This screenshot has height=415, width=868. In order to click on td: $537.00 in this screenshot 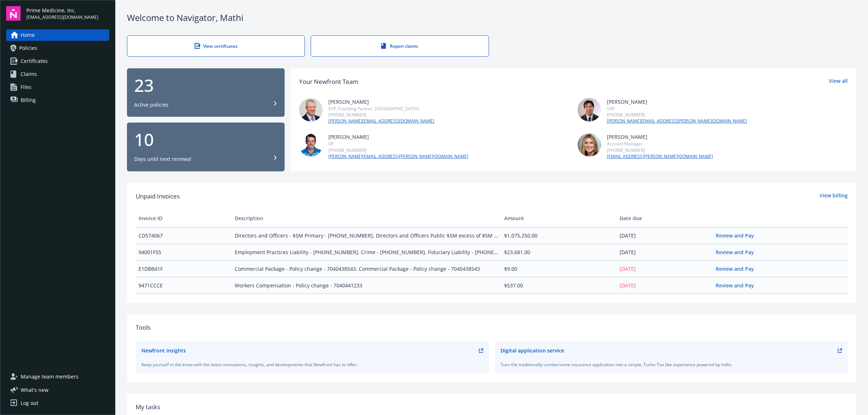, I will do `click(558, 285)`.